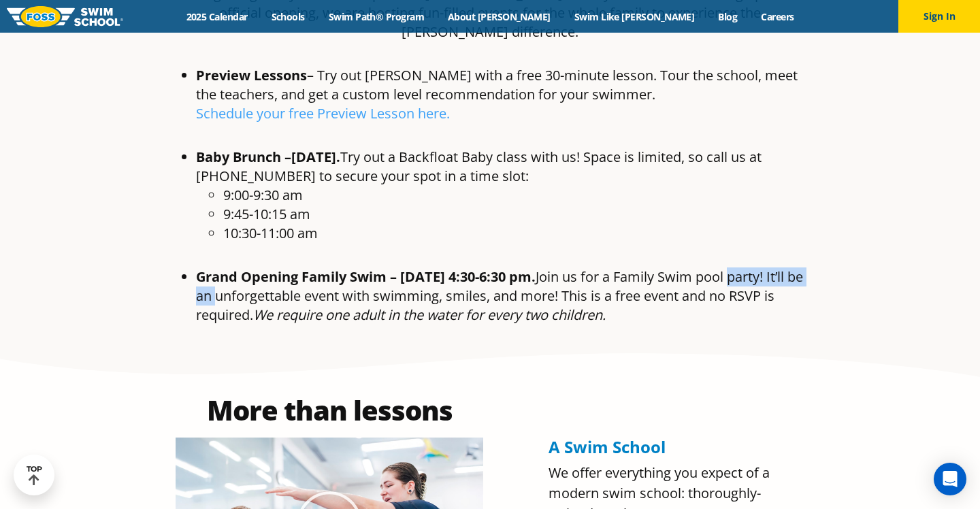 The width and height of the screenshot is (980, 509). I want to click on img: FOSS Swim School Logo, so click(65, 17).